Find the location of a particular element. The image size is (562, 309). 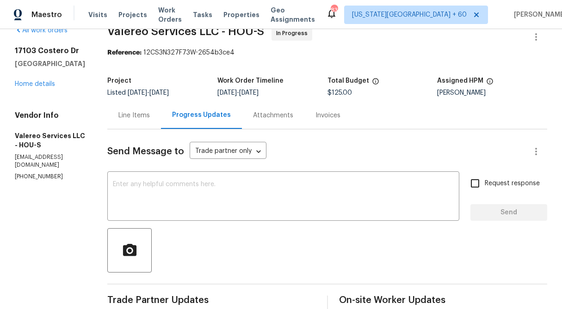

h2: 17103 Costero Dr is located at coordinates (50, 51).